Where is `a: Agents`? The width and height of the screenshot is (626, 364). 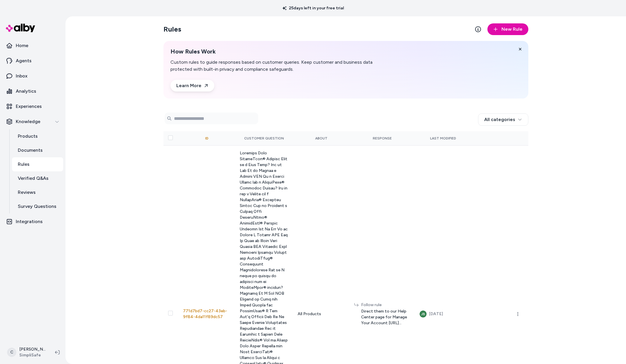
a: Agents is located at coordinates (33, 61).